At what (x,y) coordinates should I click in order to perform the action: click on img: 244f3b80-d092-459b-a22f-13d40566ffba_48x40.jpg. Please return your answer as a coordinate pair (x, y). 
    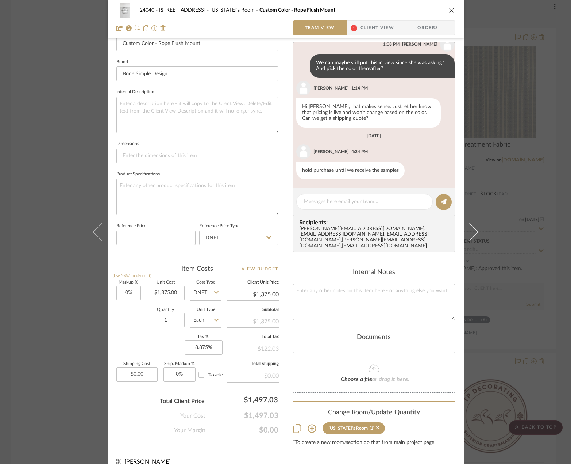
    Looking at the image, I should click on (125, 10).